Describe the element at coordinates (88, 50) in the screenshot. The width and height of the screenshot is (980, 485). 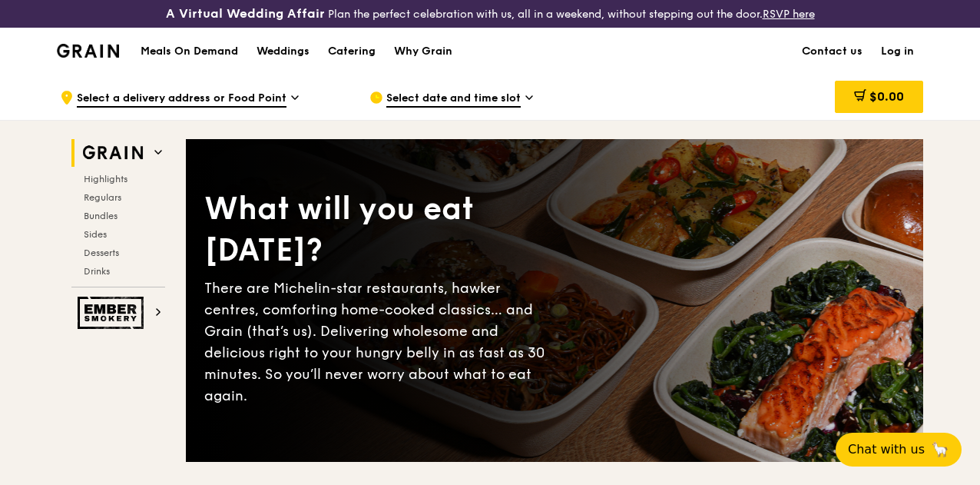
I see `a: GrainGrain` at that location.